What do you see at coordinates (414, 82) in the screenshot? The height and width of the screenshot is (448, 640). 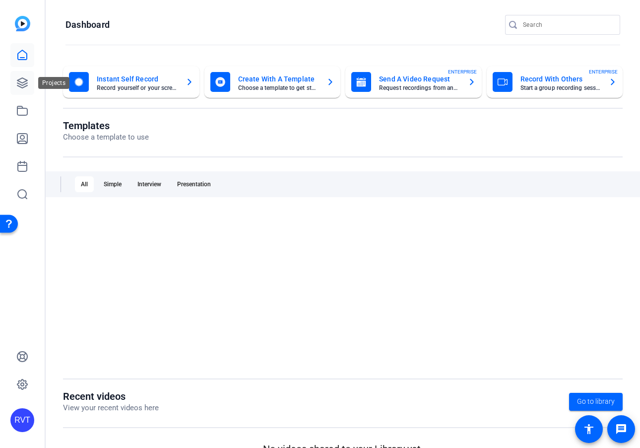 I see `button: Send A Video RequestRequest recordings from anyone, anywhereENTERPRISE` at bounding box center [414, 82].